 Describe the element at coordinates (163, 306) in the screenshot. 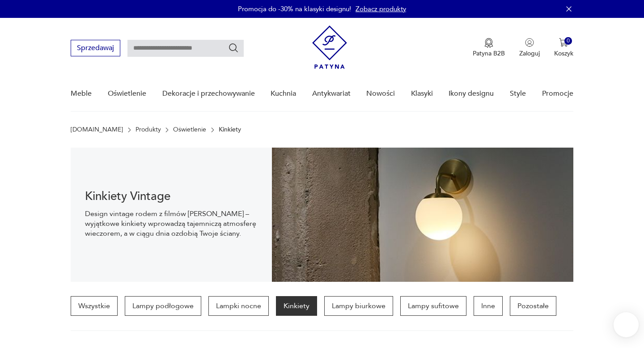

I see `p: Lampy podłogowe` at that location.